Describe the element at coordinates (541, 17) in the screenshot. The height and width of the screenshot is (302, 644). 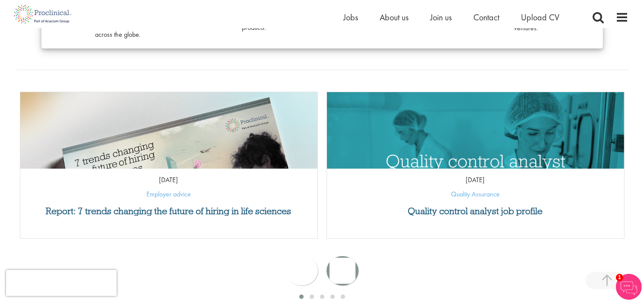
I see `a: Upload CV` at that location.